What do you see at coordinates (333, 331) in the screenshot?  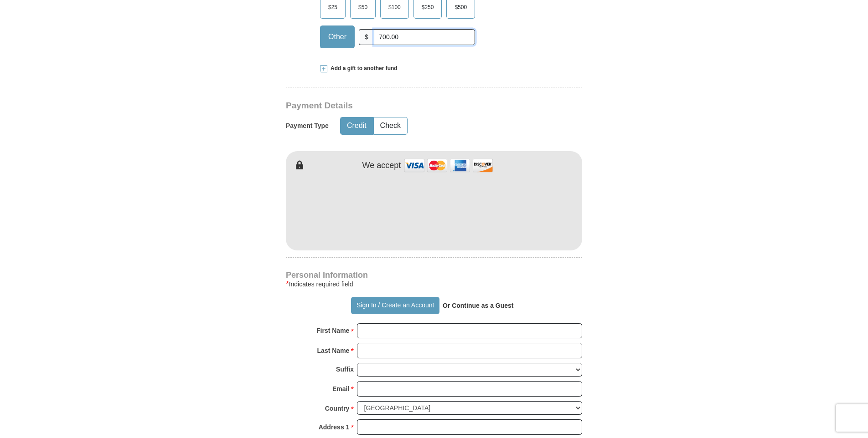 I see `strong: First Name` at bounding box center [333, 331].